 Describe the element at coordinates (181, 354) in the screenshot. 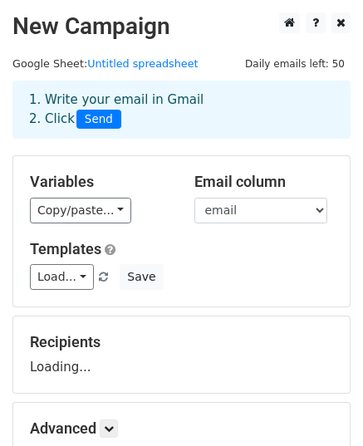

I see `div: Loading...` at that location.